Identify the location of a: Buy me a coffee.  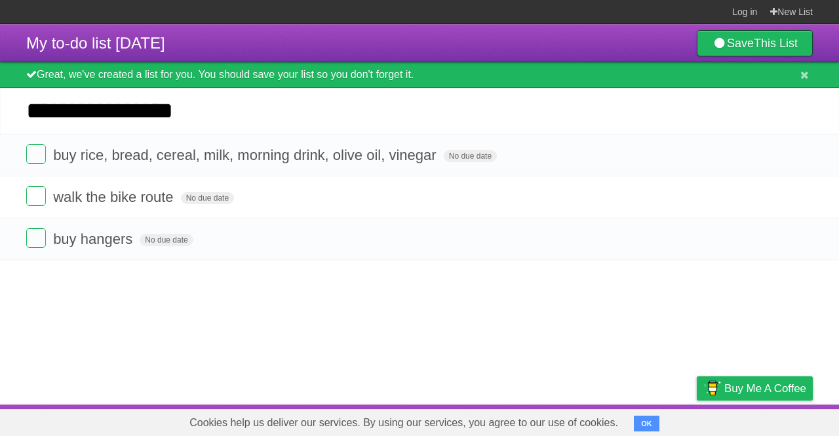
(755, 388).